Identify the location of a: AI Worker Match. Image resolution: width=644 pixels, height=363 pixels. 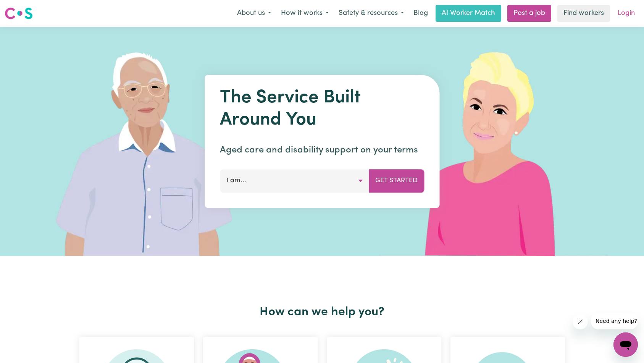
(469, 13).